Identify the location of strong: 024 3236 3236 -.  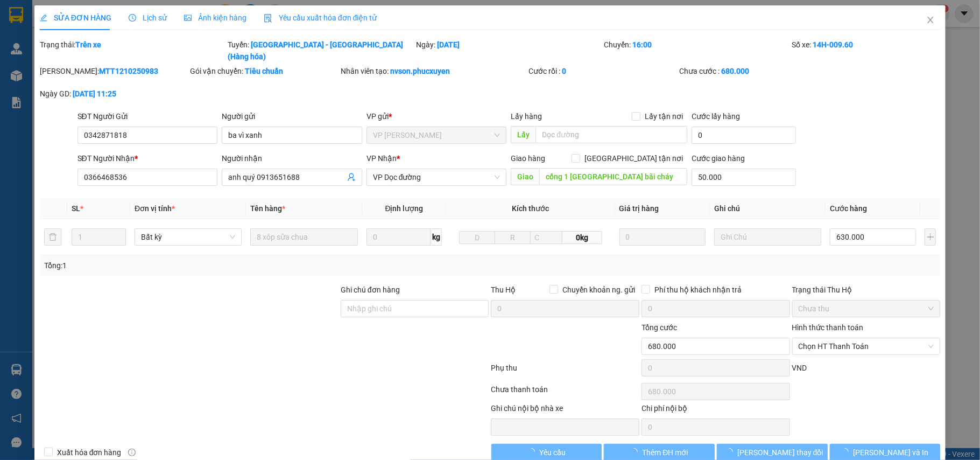
(100, 29).